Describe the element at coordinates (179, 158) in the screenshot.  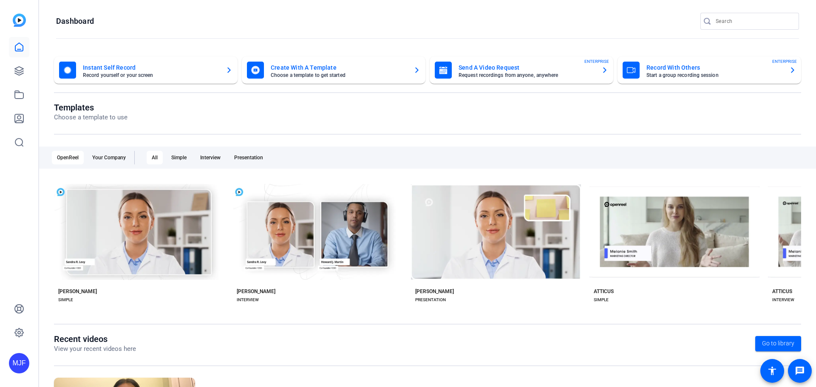
I see `div: Simple` at that location.